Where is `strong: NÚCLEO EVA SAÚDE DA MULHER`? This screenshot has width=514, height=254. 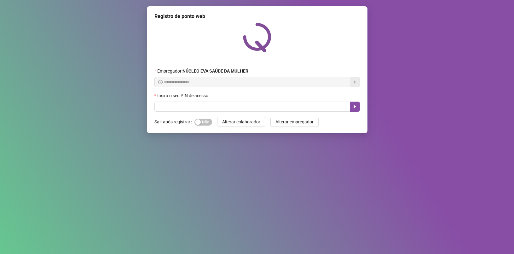 strong: NÚCLEO EVA SAÚDE DA MULHER is located at coordinates (215, 71).